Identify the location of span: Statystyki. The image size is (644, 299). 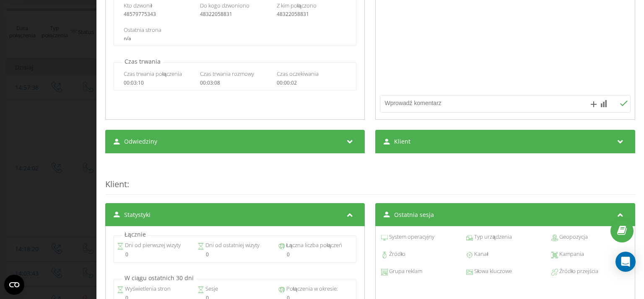
(137, 215).